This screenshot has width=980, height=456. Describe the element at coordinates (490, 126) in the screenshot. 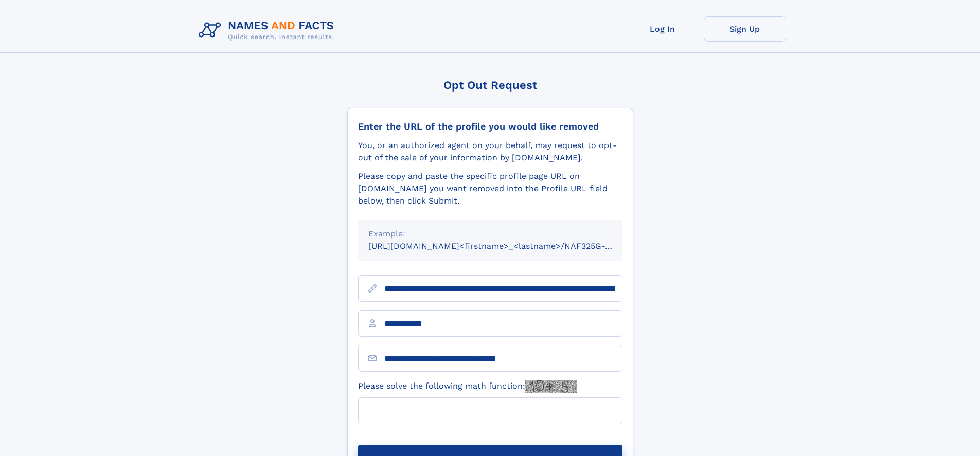

I see `div: Enter the URL of the profile you would like removed` at that location.